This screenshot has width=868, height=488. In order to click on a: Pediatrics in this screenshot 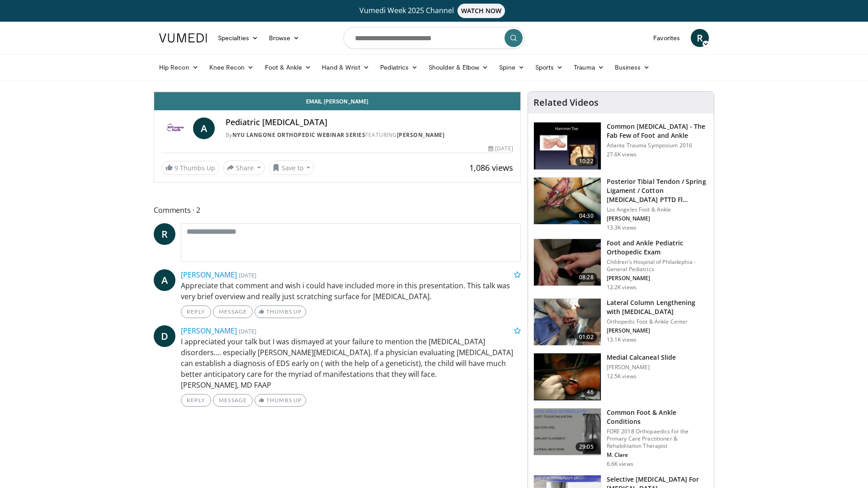, I will do `click(398, 68)`.